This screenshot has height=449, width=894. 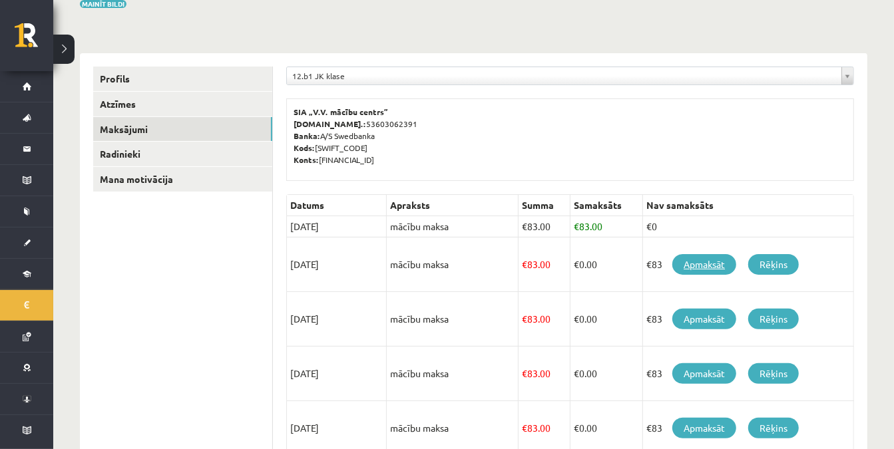 What do you see at coordinates (748, 206) in the screenshot?
I see `th: Nav samaksāts` at bounding box center [748, 206].